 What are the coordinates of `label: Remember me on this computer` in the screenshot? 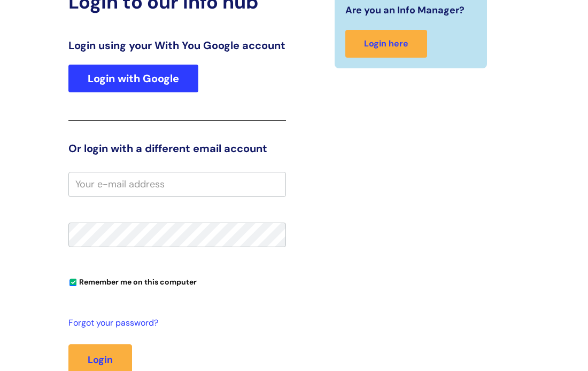 It's located at (132, 281).